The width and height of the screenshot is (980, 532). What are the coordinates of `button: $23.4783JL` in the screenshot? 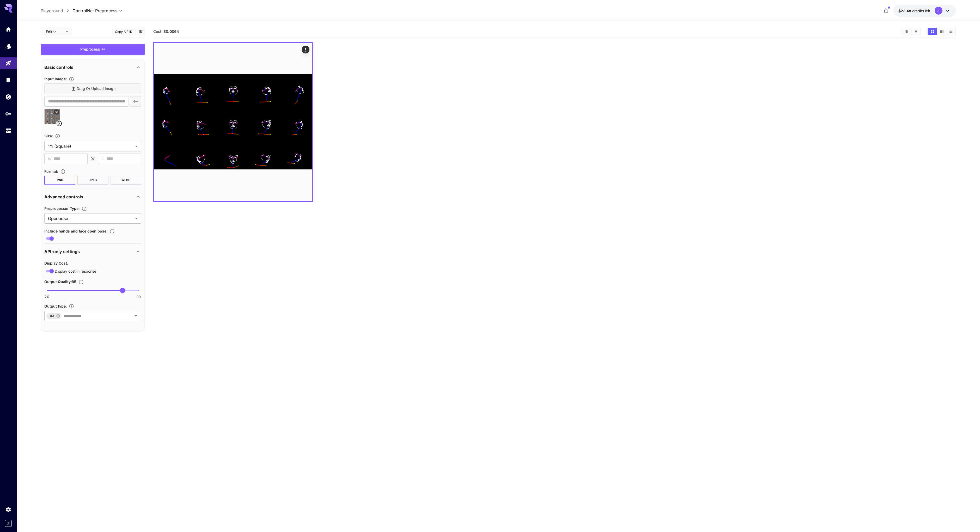 It's located at (925, 10).